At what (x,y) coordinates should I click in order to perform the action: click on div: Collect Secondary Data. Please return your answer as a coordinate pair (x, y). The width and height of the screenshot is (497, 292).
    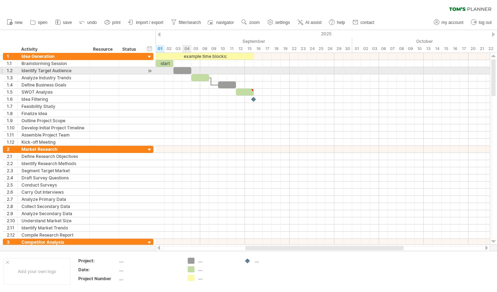
    Looking at the image, I should click on (54, 206).